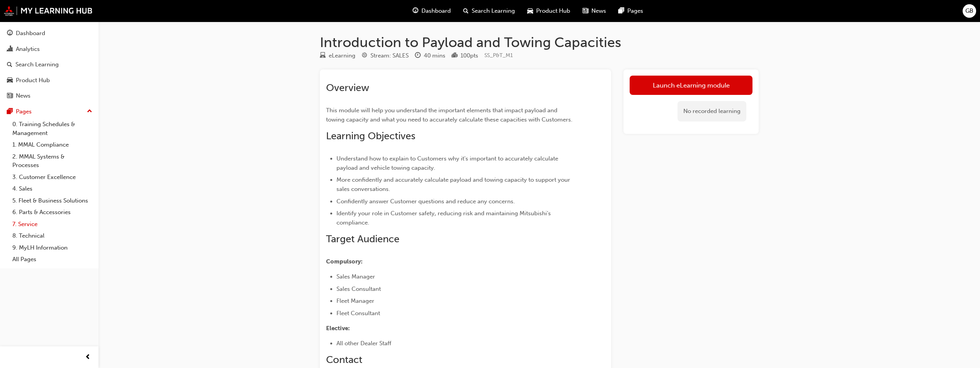 The height and width of the screenshot is (368, 980). What do you see at coordinates (49, 64) in the screenshot?
I see `button: DashboardAnalyticsSearch LearningProduct HubNews` at bounding box center [49, 64].